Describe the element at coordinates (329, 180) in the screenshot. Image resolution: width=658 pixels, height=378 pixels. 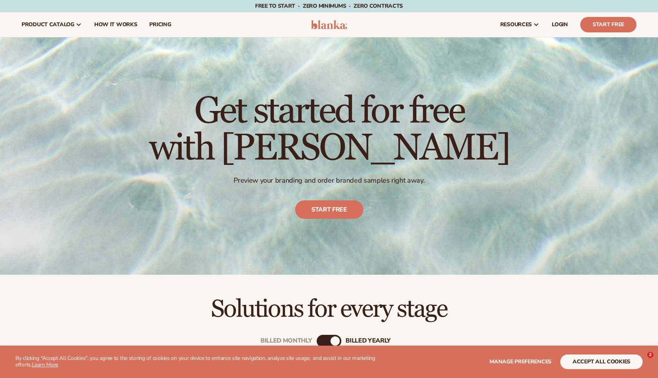
I see `p: Preview your branding and order branded samples right away.` at that location.